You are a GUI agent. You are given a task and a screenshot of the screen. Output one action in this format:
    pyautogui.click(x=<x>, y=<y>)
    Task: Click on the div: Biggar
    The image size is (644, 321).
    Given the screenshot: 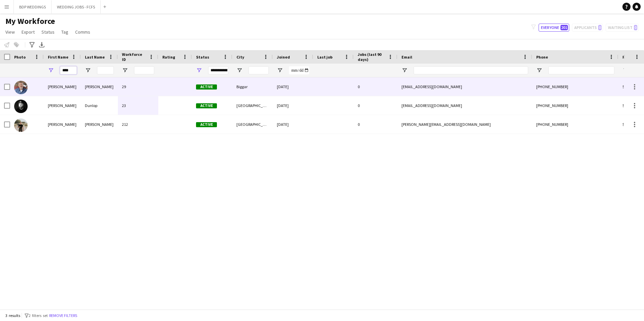 What is the action you would take?
    pyautogui.click(x=253, y=86)
    